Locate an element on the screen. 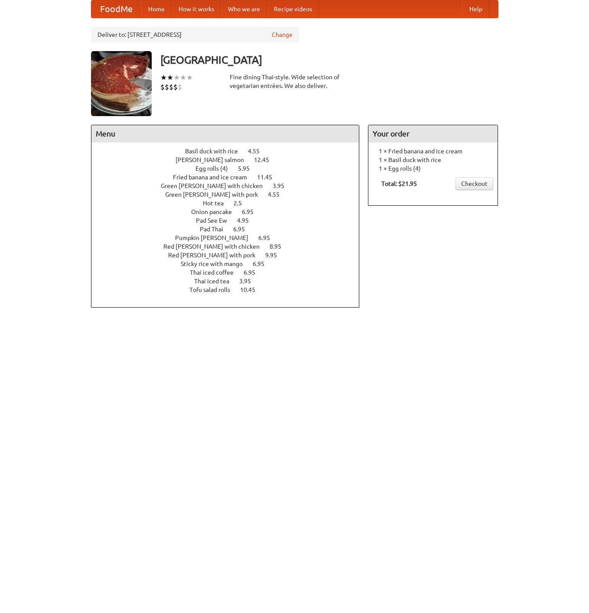 The image size is (589, 613). span: Basil duck with rice is located at coordinates (216, 151).